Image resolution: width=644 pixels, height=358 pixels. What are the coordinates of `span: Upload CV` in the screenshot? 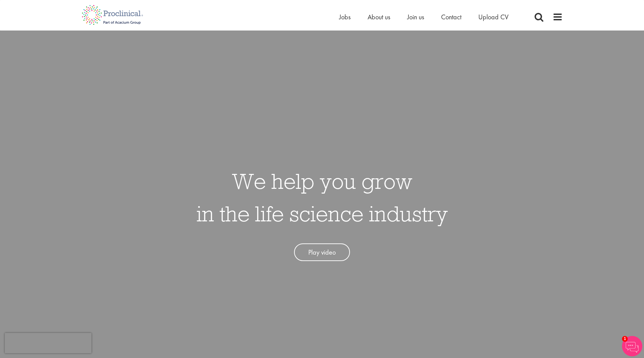 It's located at (493, 17).